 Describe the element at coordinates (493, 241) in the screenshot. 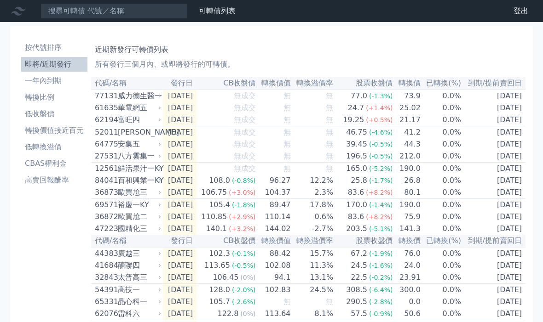

I see `th: 到期/提前賣回日` at that location.